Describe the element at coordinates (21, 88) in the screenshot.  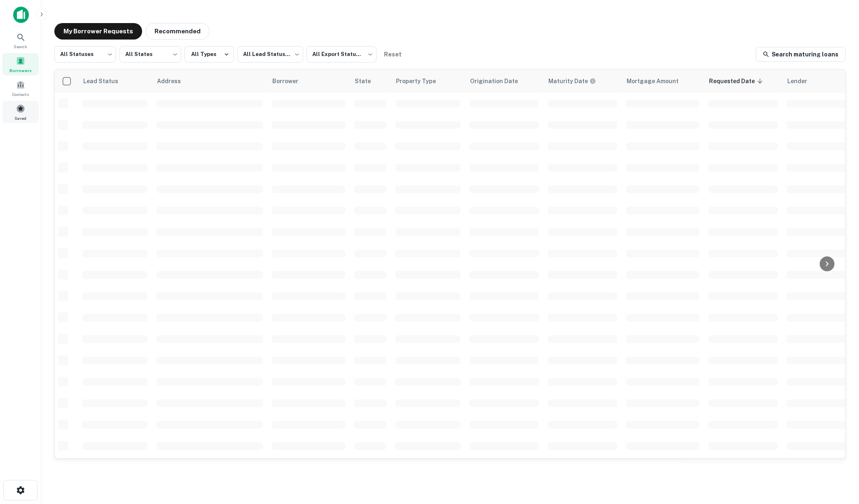
I see `div: Contacts` at that location.